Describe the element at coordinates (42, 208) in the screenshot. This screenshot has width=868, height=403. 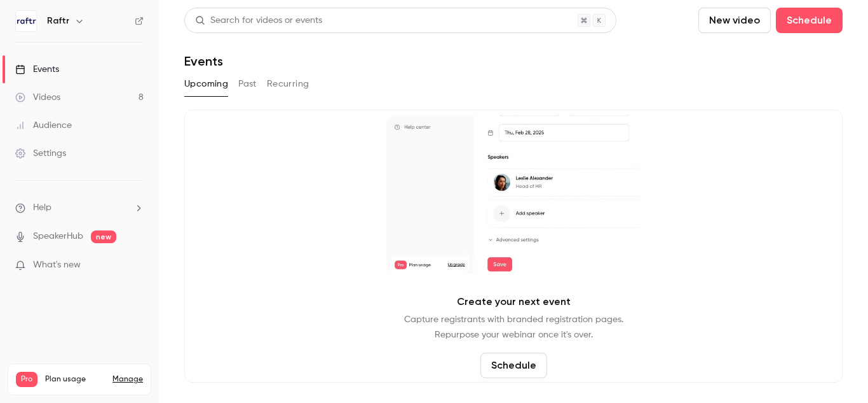
I see `span: Help` at that location.